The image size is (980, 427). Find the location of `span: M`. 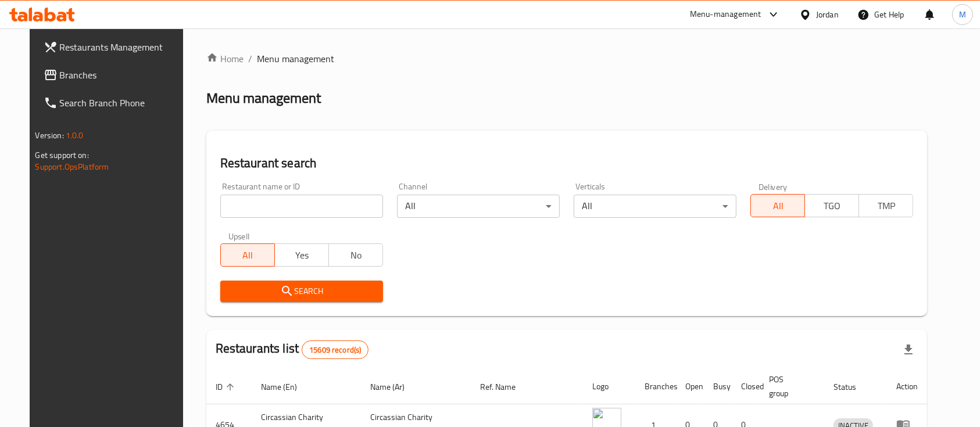

span: M is located at coordinates (962, 15).